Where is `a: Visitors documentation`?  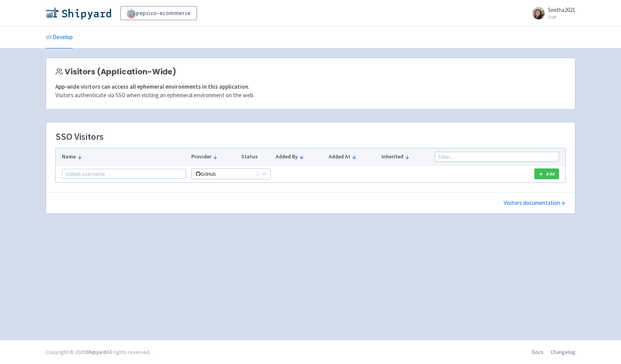
a: Visitors documentation is located at coordinates (535, 203).